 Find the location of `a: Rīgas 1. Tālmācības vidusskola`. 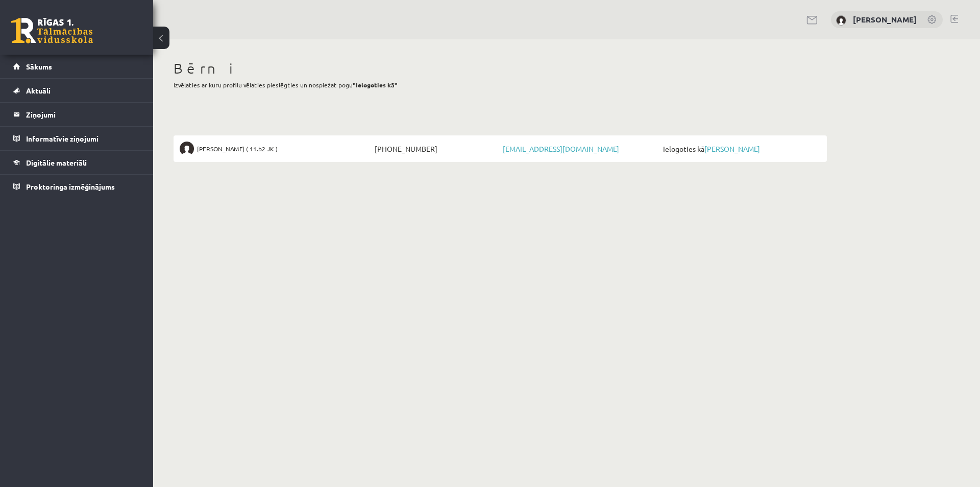

a: Rīgas 1. Tālmācības vidusskola is located at coordinates (52, 31).